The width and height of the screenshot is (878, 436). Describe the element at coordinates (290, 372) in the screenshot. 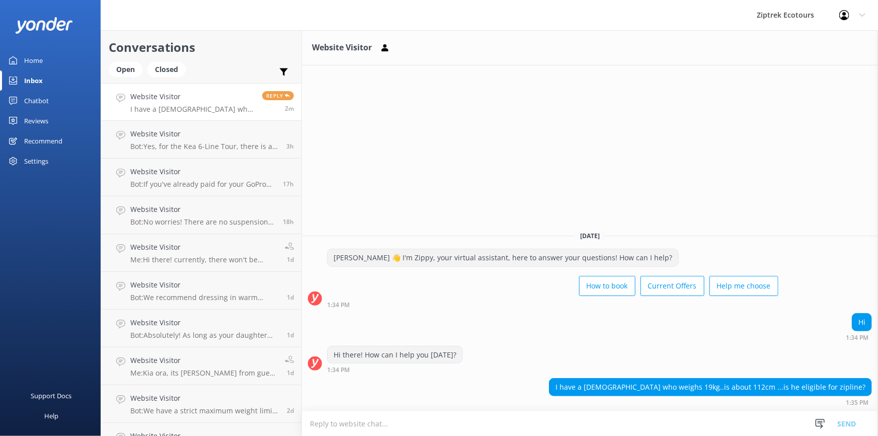

I see `span: Sep 20 2025 03:27pm (UTC +12:00) Pacific/Auckland` at that location.